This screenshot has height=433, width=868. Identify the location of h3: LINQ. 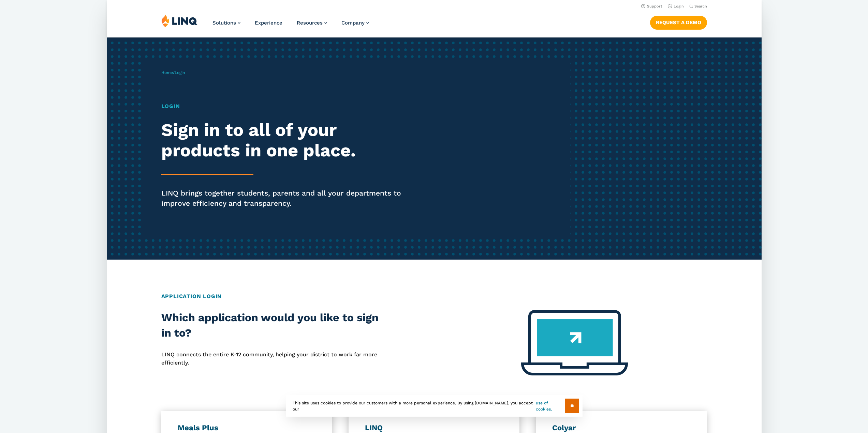
(434, 428).